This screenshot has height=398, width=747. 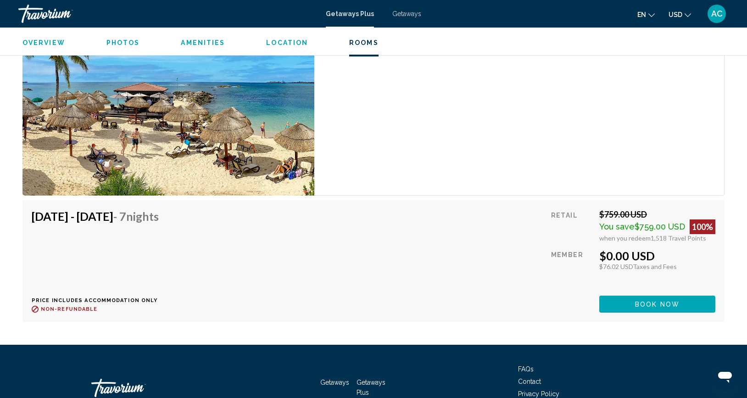 What do you see at coordinates (641, 15) in the screenshot?
I see `span: en` at bounding box center [641, 15].